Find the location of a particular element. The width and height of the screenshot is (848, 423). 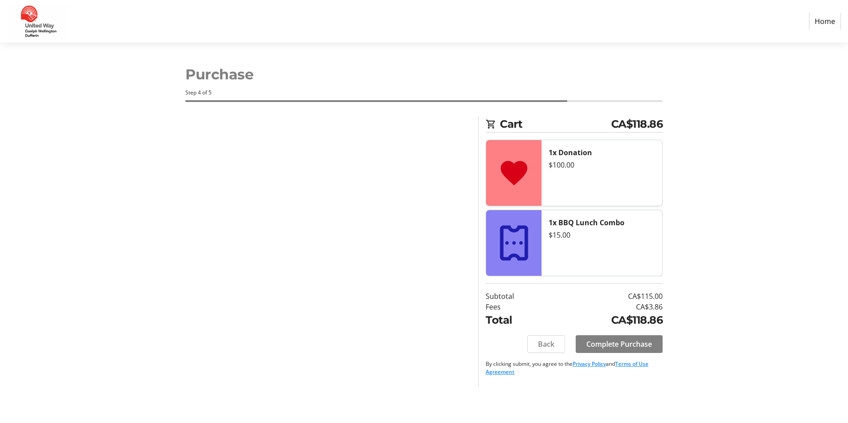

td: Total is located at coordinates (517, 320).